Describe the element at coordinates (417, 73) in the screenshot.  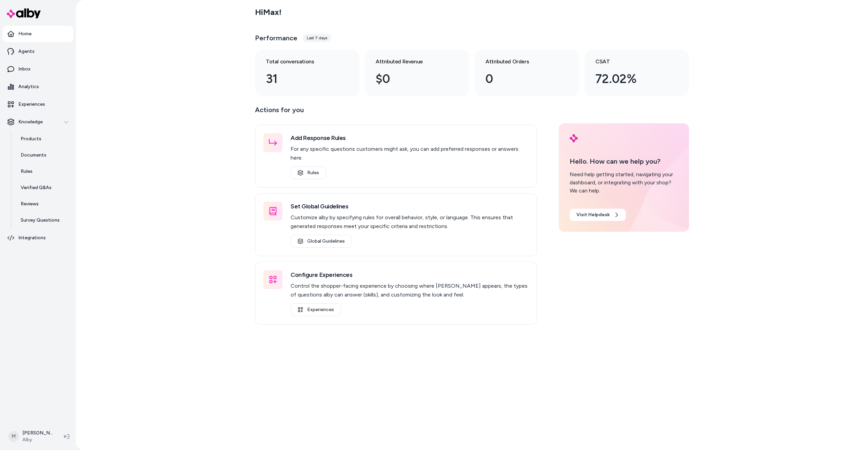
I see `a: Attributed Revenue $0` at that location.